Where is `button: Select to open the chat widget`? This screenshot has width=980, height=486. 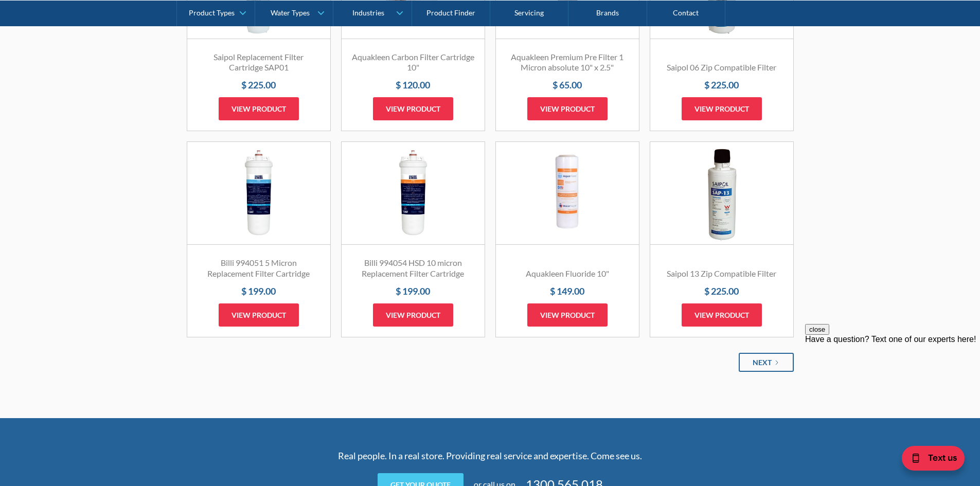
button: Select to open the chat widget is located at coordinates (56, 23).